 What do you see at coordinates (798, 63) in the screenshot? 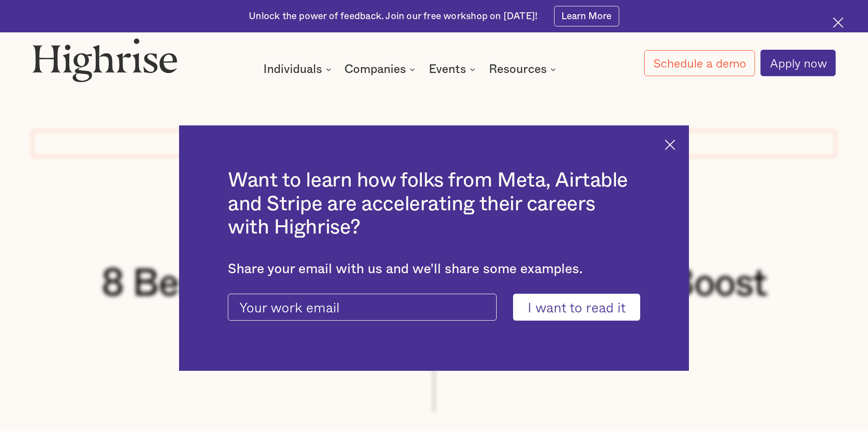
I see `a: Apply now` at bounding box center [798, 63].